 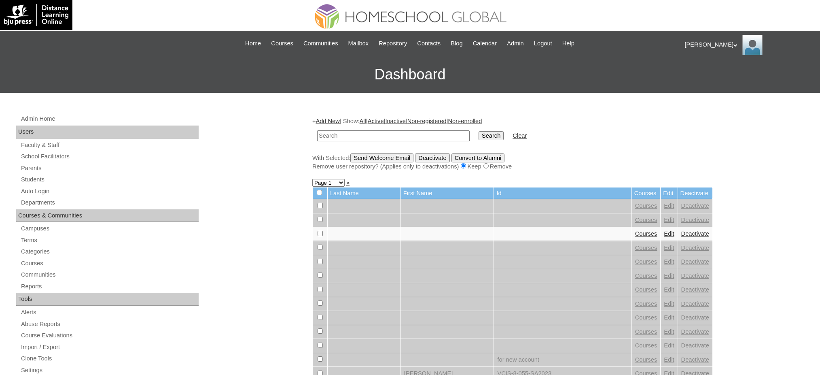 What do you see at coordinates (519, 136) in the screenshot?
I see `a: Clear` at bounding box center [519, 136].